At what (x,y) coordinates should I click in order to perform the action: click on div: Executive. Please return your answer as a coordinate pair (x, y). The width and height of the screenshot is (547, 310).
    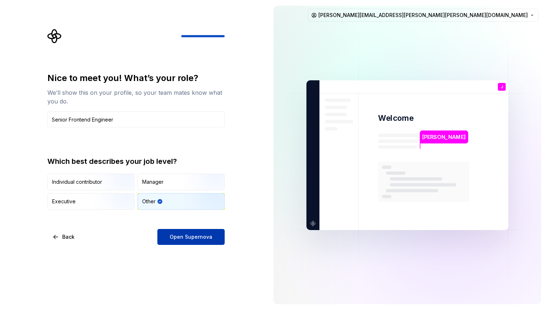
    Looking at the image, I should click on (64, 201).